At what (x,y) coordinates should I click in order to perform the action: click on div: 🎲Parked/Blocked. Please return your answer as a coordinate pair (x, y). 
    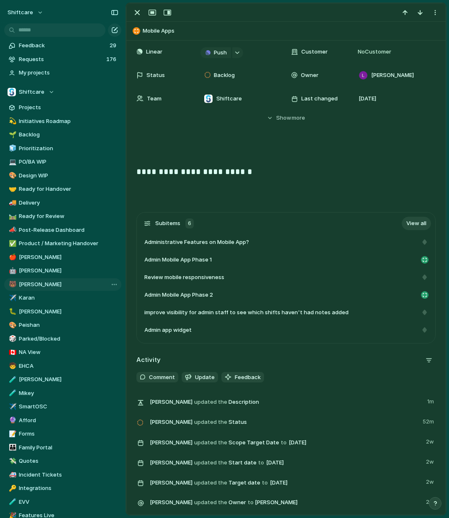
    Looking at the image, I should click on (63, 339).